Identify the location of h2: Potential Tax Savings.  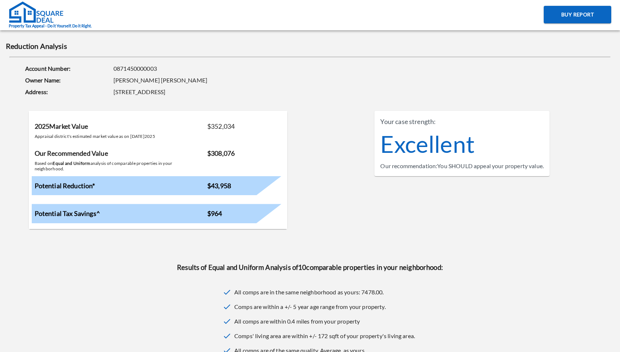
(121, 213).